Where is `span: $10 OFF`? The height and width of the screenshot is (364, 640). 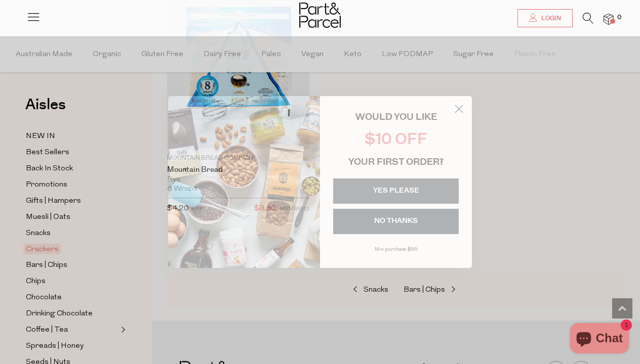 span: $10 OFF is located at coordinates (396, 140).